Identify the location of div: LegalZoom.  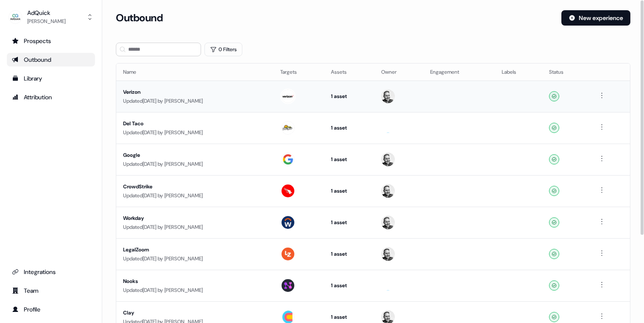
(194, 250).